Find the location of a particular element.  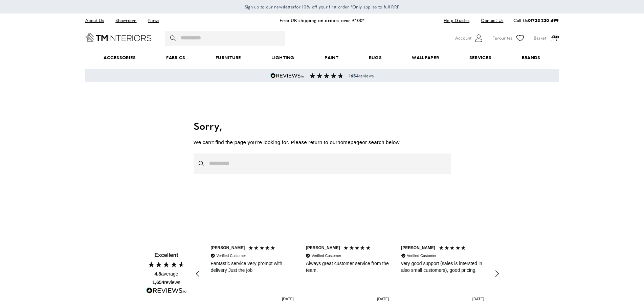

div: Fantastic service very prompt with delivery Just the job is located at coordinates (252, 267).